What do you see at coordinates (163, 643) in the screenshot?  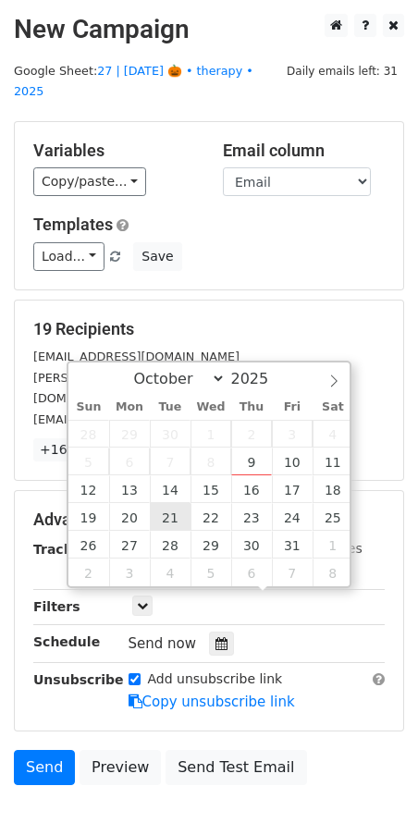 I see `span: Send now` at bounding box center [163, 643].